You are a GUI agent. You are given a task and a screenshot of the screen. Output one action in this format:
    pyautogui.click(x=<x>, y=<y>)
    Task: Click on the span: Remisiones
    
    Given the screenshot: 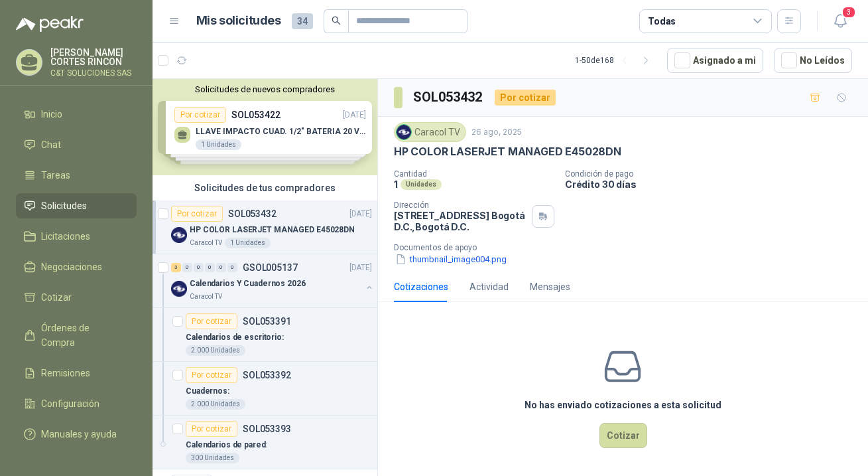 What is the action you would take?
    pyautogui.click(x=65, y=373)
    